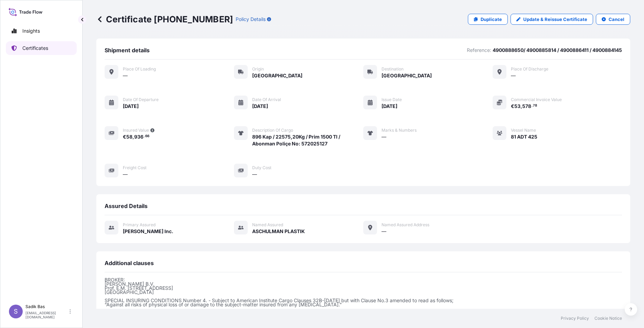  I want to click on span: Freight Cost, so click(134, 168).